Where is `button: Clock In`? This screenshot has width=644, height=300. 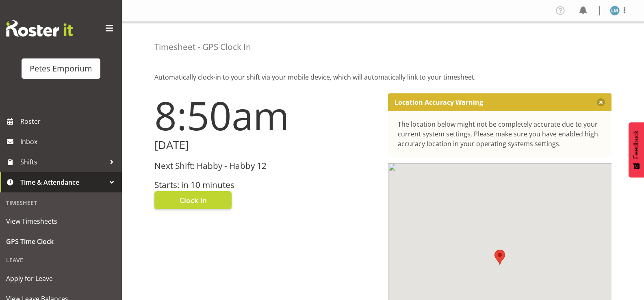
button: Clock In is located at coordinates (193, 200).